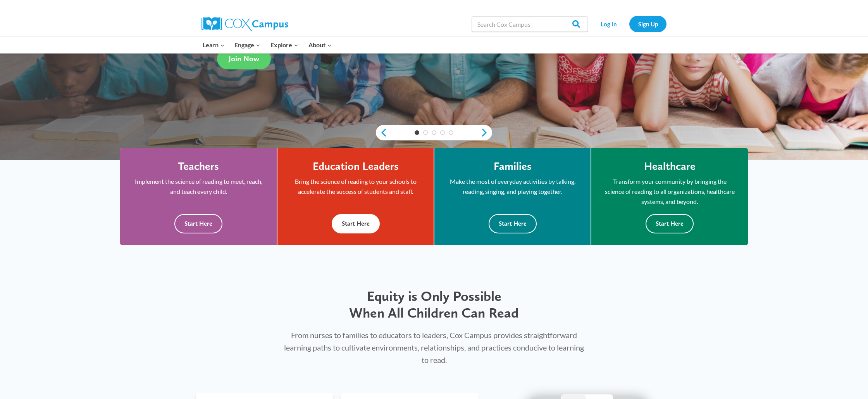 The width and height of the screenshot is (868, 399). Describe the element at coordinates (486, 133) in the screenshot. I see `a: next` at that location.